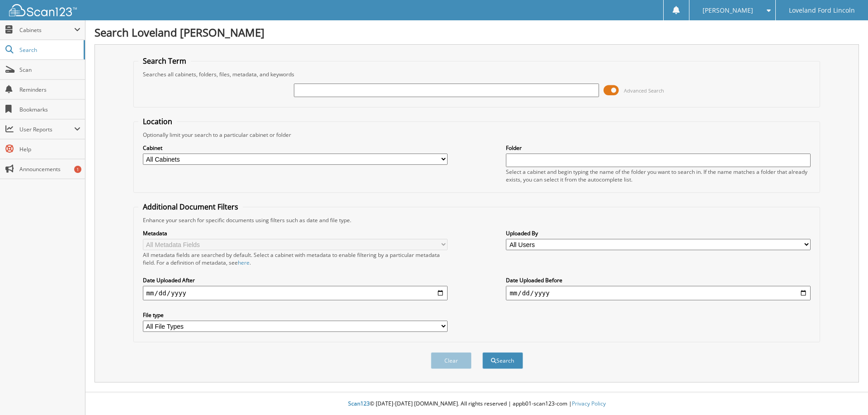 The height and width of the screenshot is (415, 868). What do you see at coordinates (49, 109) in the screenshot?
I see `span: Bookmarks` at bounding box center [49, 109].